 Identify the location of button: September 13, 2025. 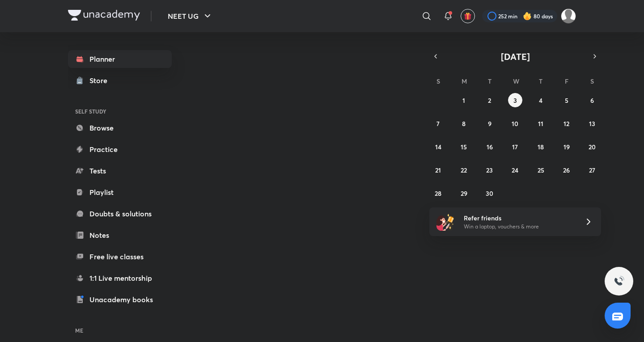
(592, 124).